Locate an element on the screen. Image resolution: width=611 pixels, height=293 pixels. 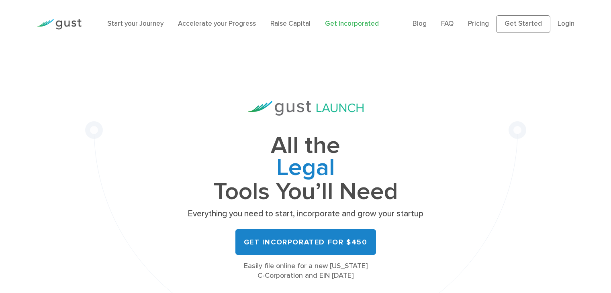
img: Gust Logo is located at coordinates (59, 24).